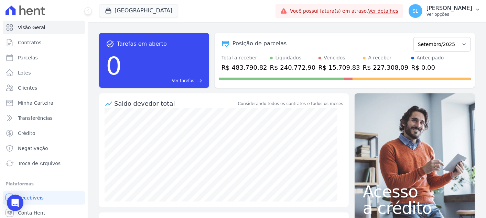  I want to click on span: Visão Geral, so click(32, 28).